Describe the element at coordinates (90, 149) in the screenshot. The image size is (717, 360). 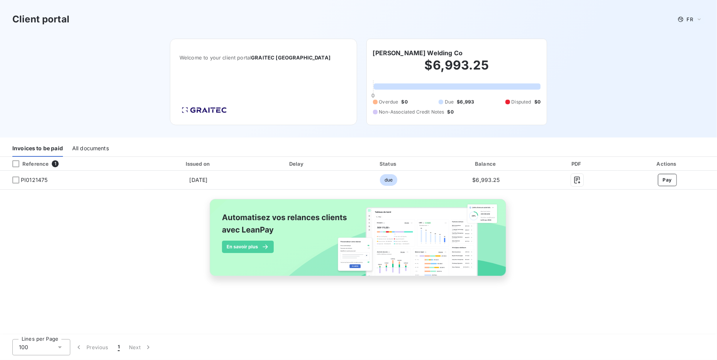
I see `div: All documents` at that location.